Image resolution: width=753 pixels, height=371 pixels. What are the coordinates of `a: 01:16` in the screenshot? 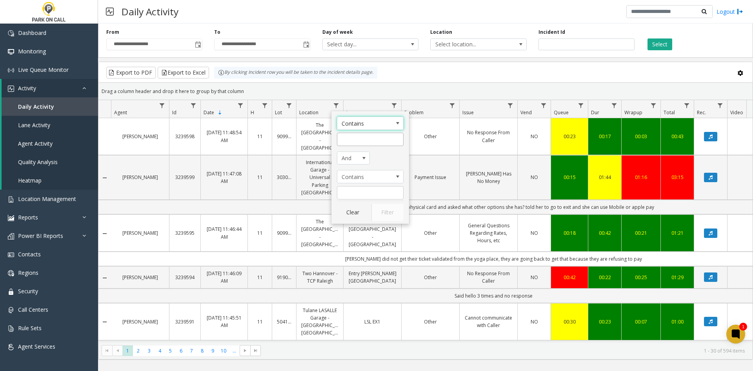 It's located at (641, 177).